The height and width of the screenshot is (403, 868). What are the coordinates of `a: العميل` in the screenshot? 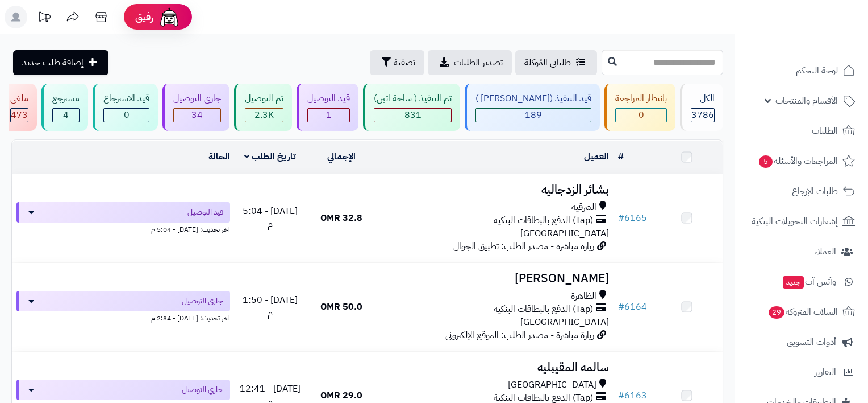 It's located at (596, 157).